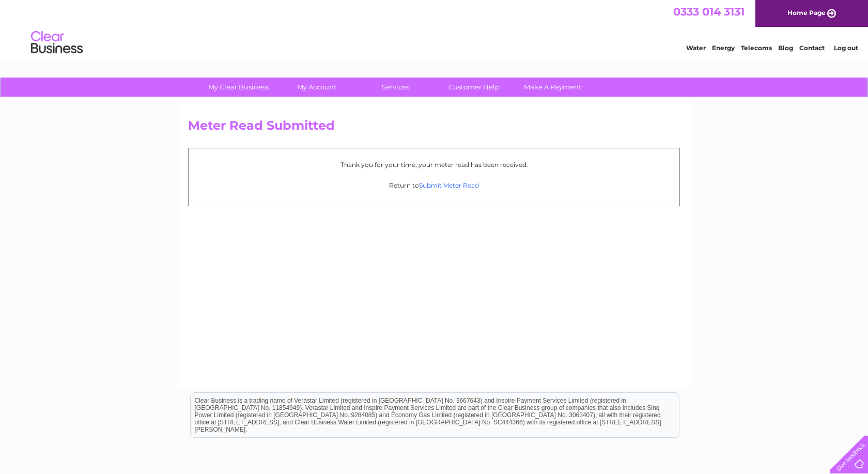 The width and height of the screenshot is (868, 474). I want to click on img: logo.png, so click(57, 42).